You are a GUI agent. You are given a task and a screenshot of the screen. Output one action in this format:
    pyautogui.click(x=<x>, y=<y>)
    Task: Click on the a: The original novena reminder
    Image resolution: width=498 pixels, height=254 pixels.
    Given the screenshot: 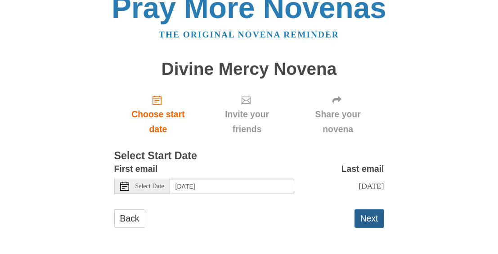 What is the action you would take?
    pyautogui.click(x=249, y=34)
    